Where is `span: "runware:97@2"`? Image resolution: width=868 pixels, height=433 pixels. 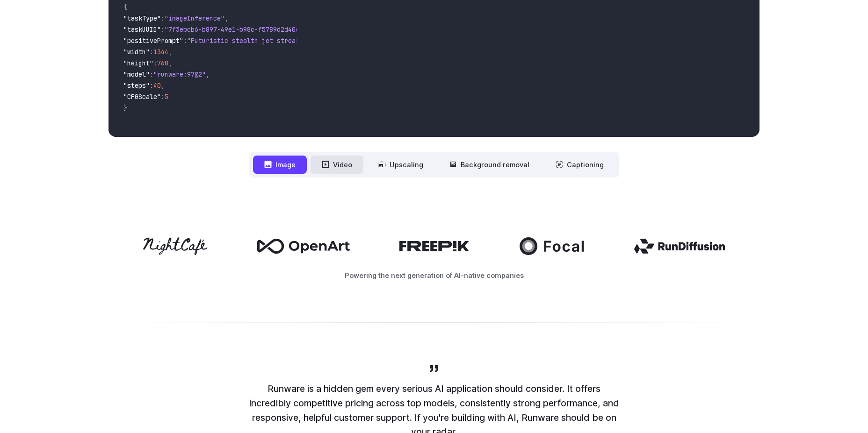 span: "runware:97@2" is located at coordinates (179, 74).